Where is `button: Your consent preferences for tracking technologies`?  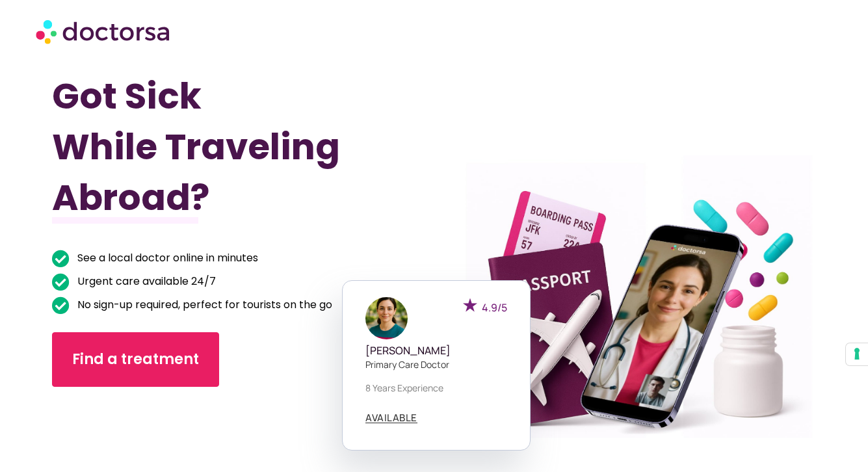 button: Your consent preferences for tracking technologies is located at coordinates (857, 354).